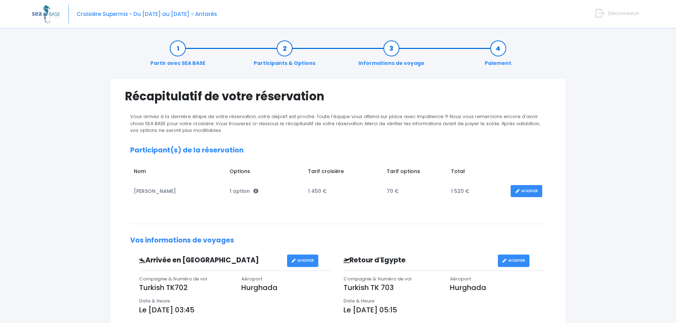 This screenshot has width=676, height=323. What do you see at coordinates (344, 191) in the screenshot?
I see `td: 1 450 €` at bounding box center [344, 191].